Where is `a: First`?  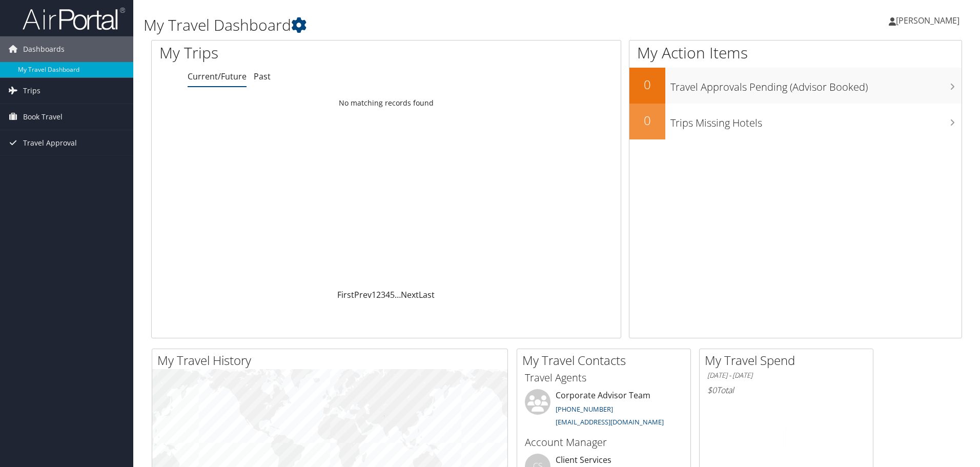
a: First is located at coordinates (346, 295).